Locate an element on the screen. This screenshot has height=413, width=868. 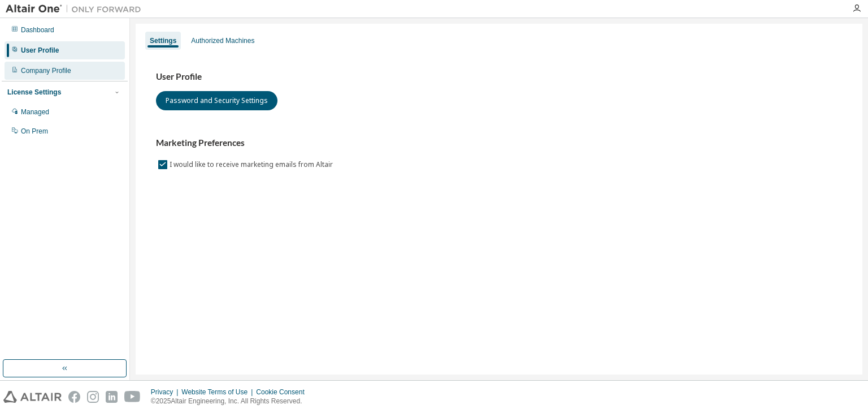
div: Cookie Consent is located at coordinates (283, 392).